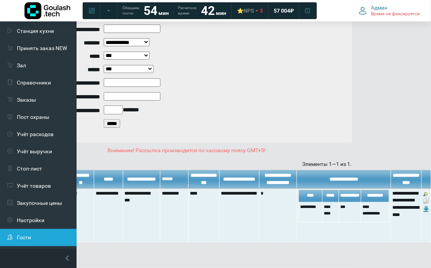 This screenshot has height=268, width=431. What do you see at coordinates (187, 164) in the screenshot?
I see `div: Элементы 1—1 из 1.` at bounding box center [187, 164].